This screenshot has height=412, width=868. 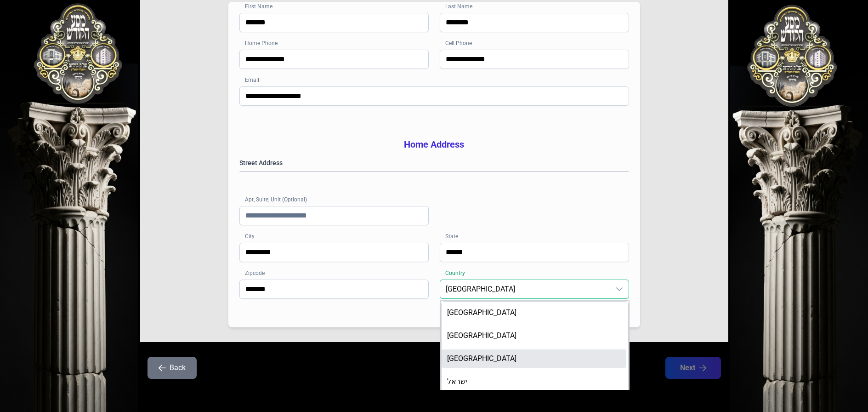 I want to click on li: ישראל, so click(x=534, y=382).